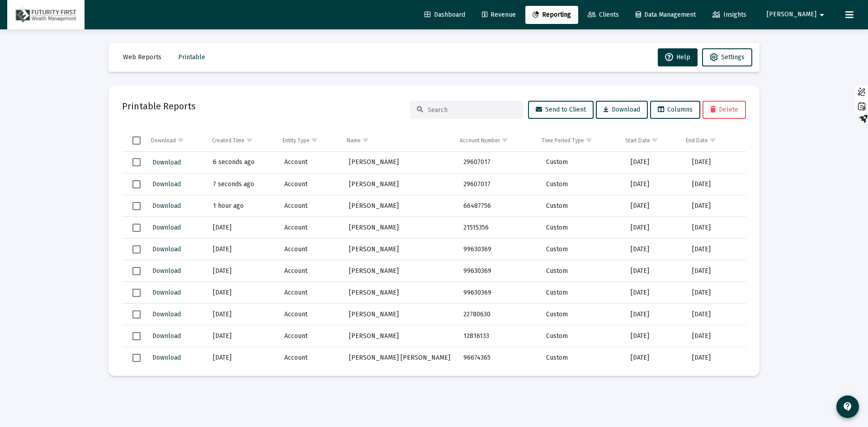 The width and height of the screenshot is (868, 427). What do you see at coordinates (665, 15) in the screenshot?
I see `a: Data Management` at bounding box center [665, 15].